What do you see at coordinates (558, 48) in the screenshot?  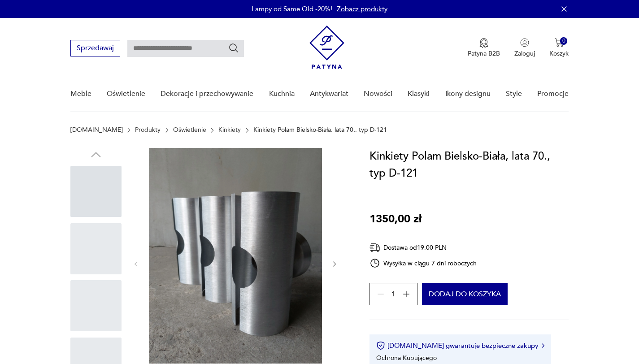 I see `button: 0Koszyk` at bounding box center [558, 48].